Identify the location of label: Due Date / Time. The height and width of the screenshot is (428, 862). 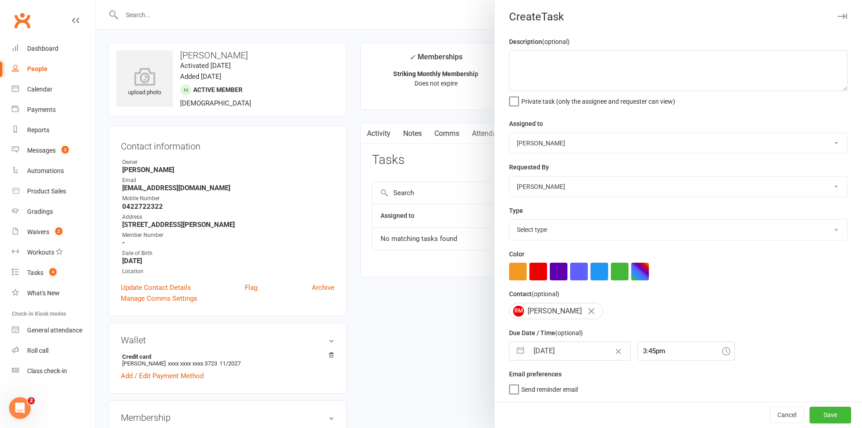
(546, 333).